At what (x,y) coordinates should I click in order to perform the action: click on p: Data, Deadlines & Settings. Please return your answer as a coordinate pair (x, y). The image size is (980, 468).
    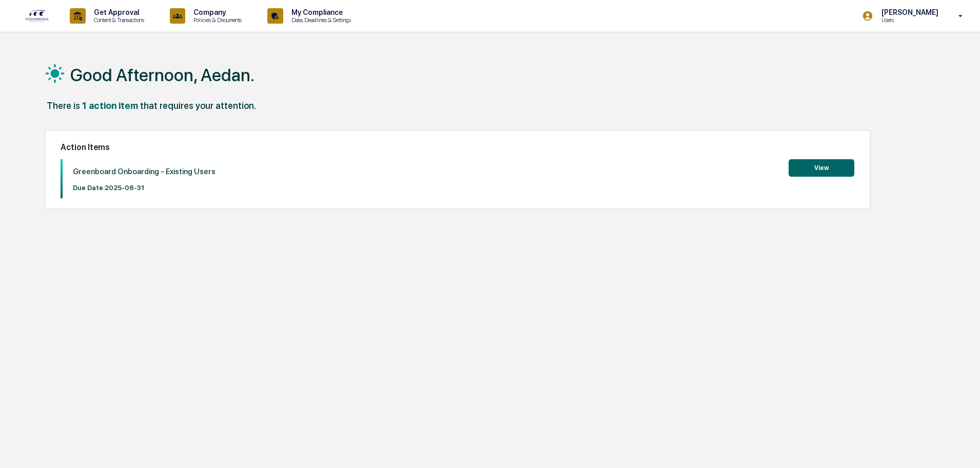
    Looking at the image, I should click on (320, 20).